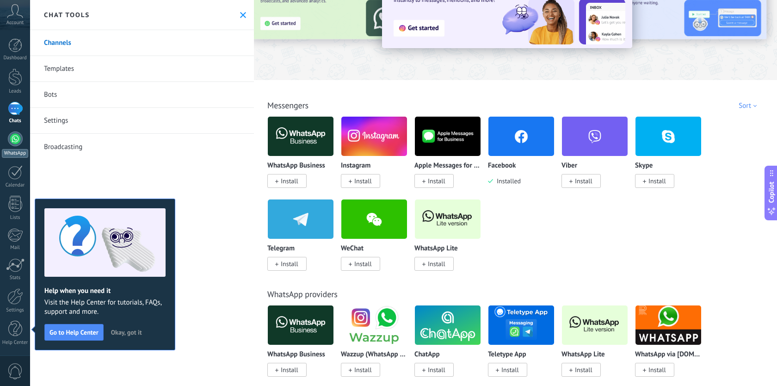  I want to click on p: Instagram, so click(356, 166).